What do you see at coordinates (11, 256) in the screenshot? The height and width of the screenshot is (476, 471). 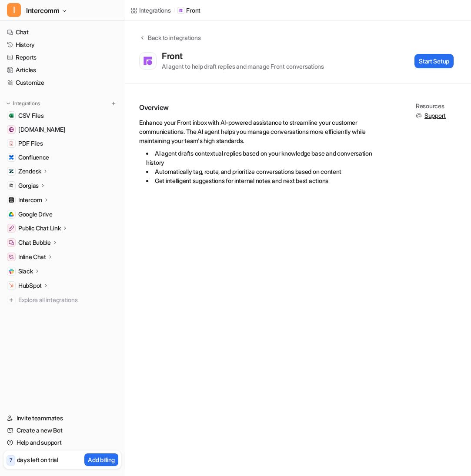 I see `img: Inline Chat` at bounding box center [11, 256].